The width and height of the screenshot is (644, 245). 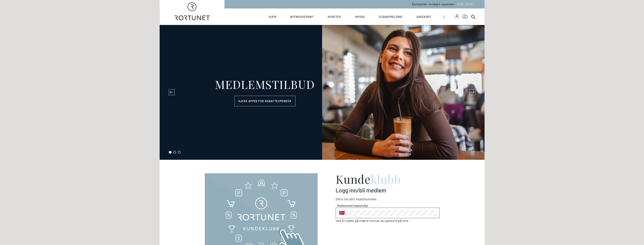 I want to click on p: Skriv inn ditt, so click(x=387, y=199).